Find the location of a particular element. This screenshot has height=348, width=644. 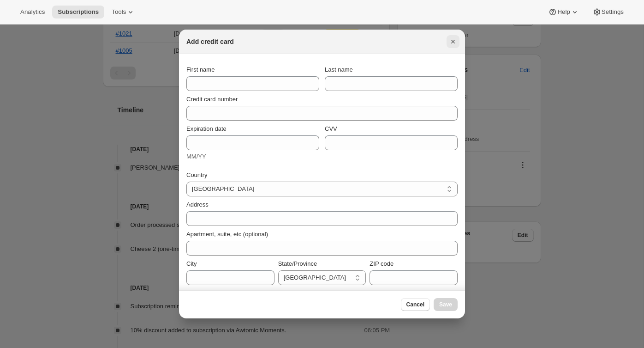

span: Credit card number is located at coordinates (212, 99).